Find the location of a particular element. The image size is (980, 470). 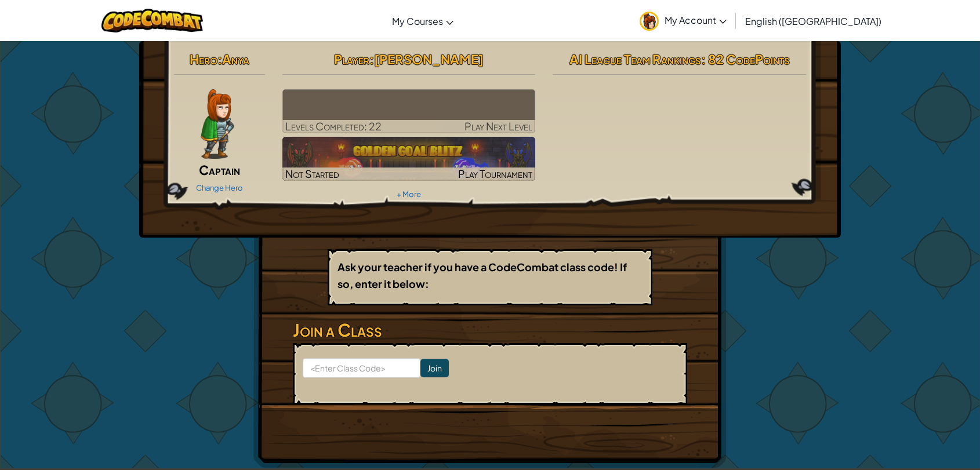

img: Golden Goal is located at coordinates (409, 159).